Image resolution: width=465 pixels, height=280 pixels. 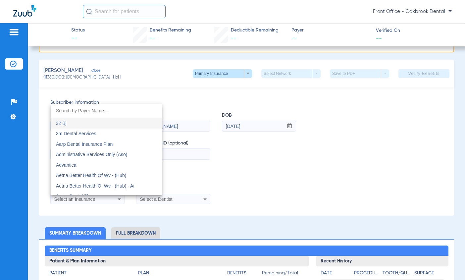 I want to click on span: Aarp Dental Insurance Plan, so click(x=84, y=144).